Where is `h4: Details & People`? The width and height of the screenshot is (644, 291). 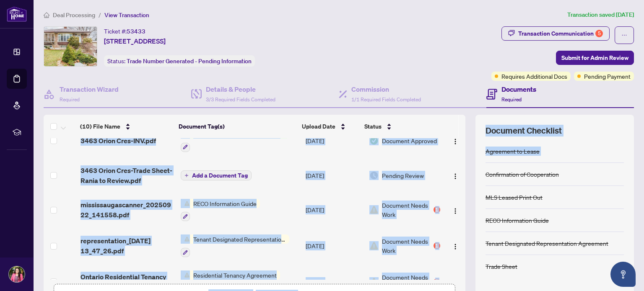 h4: Details & People is located at coordinates (241, 89).